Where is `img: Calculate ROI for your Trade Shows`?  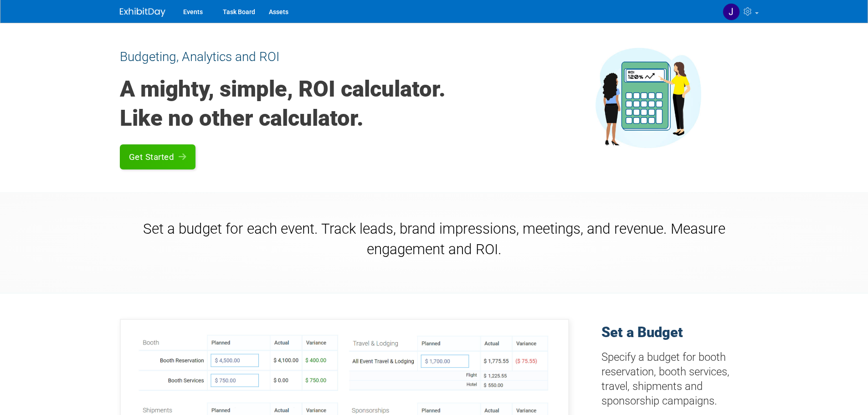
img: Calculate ROI for your Trade Shows is located at coordinates (649, 98).